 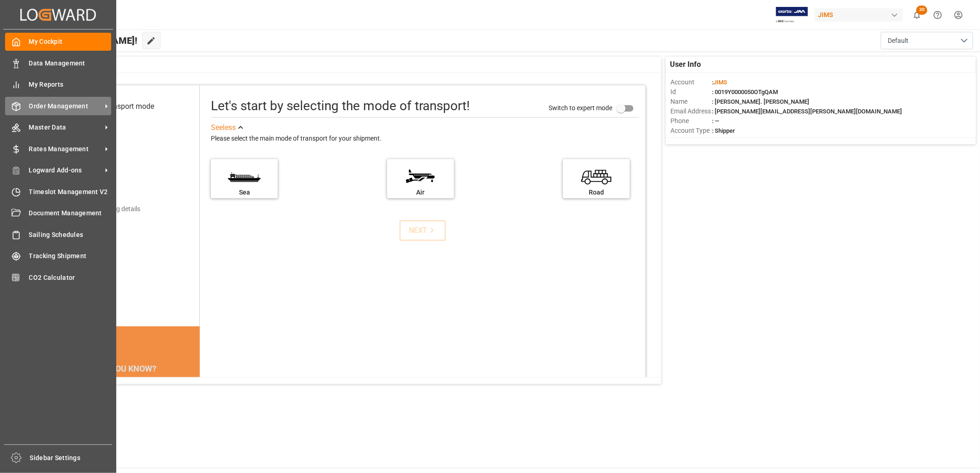 I want to click on button: show 30 new notifications, so click(x=917, y=14).